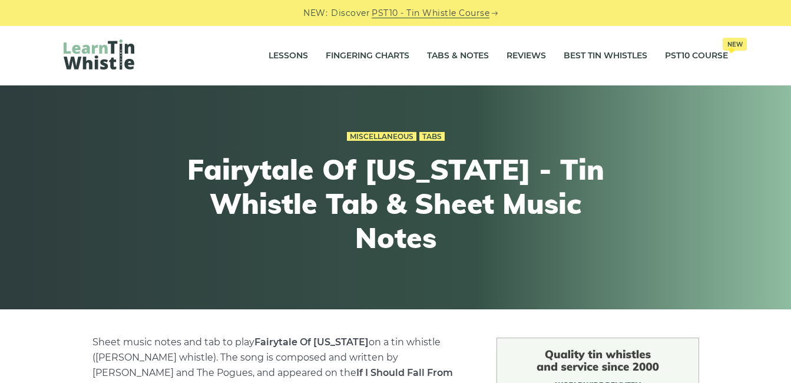 This screenshot has width=791, height=383. I want to click on img: LearnTinWhistle.com, so click(99, 54).